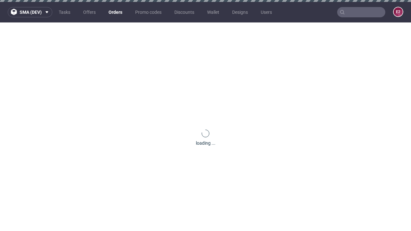 This screenshot has height=231, width=411. Describe the element at coordinates (240, 12) in the screenshot. I see `a: Designs` at that location.